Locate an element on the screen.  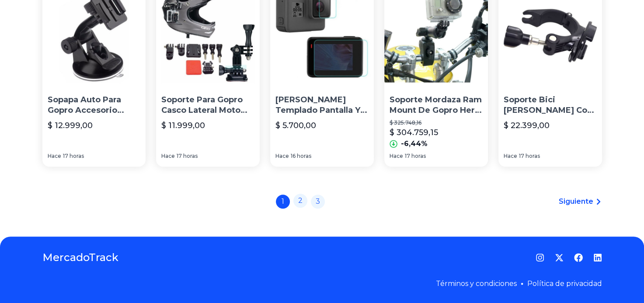
a: MercadoTrack is located at coordinates (80, 258).